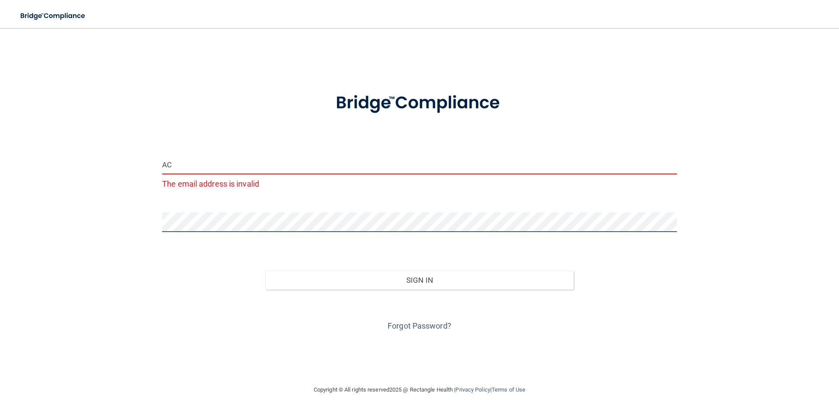  Describe the element at coordinates (419, 164) in the screenshot. I see `input: Email` at that location.